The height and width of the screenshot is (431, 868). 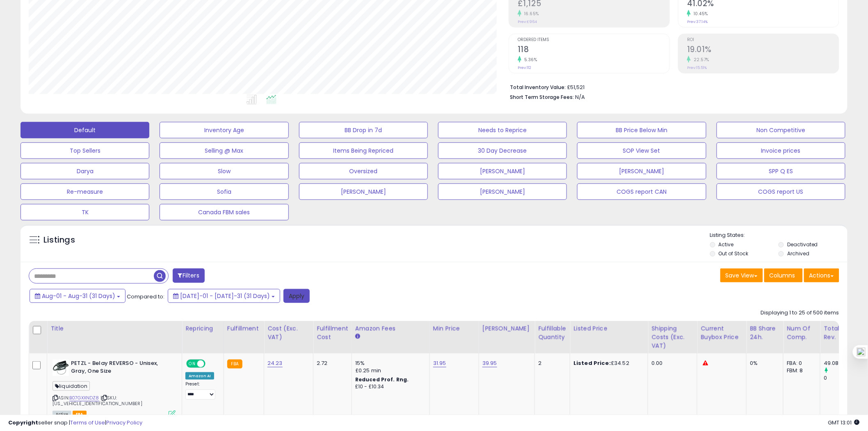 What do you see at coordinates (71, 385) in the screenshot?
I see `span: liquidation` at bounding box center [71, 385].